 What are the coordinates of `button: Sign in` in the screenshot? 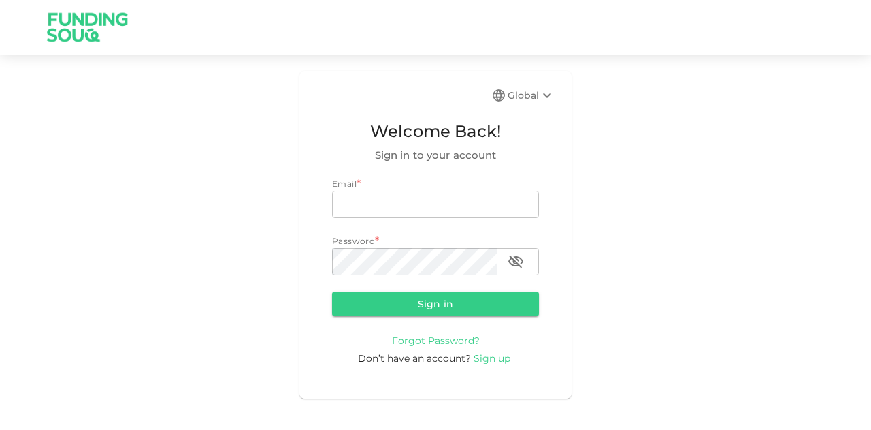 It's located at (436, 304).